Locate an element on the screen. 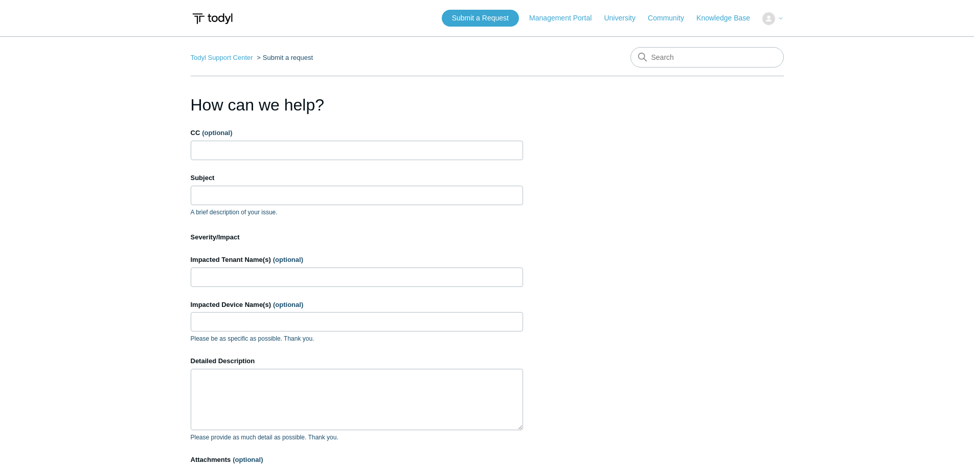 This screenshot has width=974, height=466. h1: How can we help? is located at coordinates (357, 105).